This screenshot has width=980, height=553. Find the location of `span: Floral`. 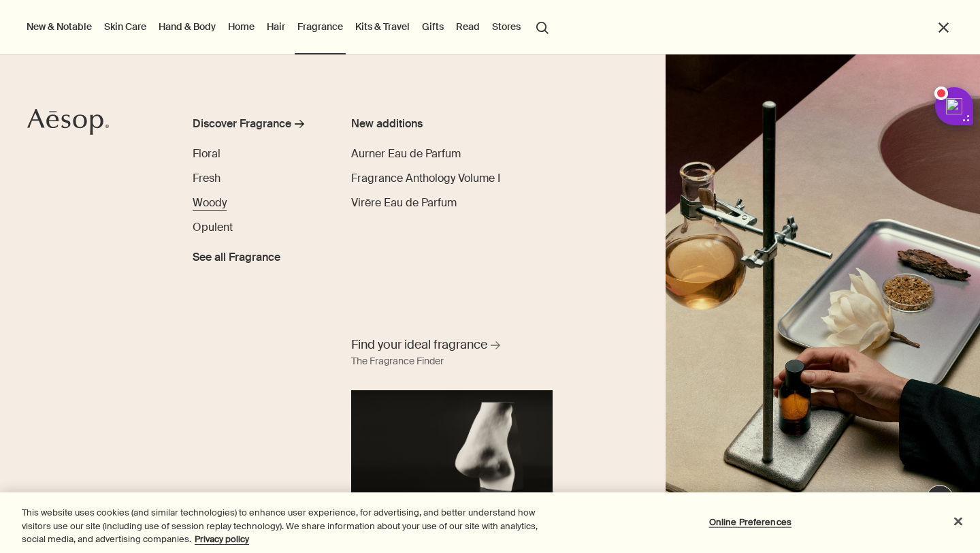

span: Floral is located at coordinates (206, 153).